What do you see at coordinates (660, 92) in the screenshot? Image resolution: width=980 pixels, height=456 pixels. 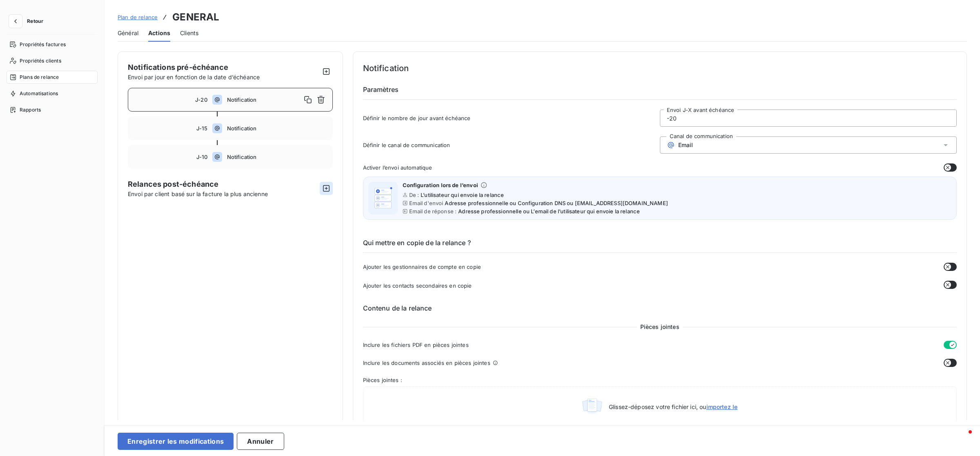 I see `h6: Paramètres` at bounding box center [660, 92].